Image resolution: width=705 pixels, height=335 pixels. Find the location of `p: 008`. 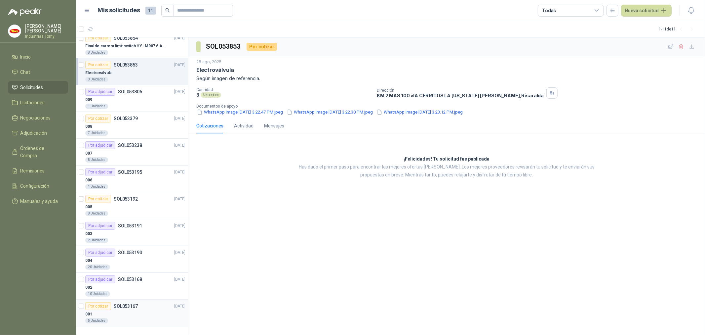

p: 008 is located at coordinates (89, 126).